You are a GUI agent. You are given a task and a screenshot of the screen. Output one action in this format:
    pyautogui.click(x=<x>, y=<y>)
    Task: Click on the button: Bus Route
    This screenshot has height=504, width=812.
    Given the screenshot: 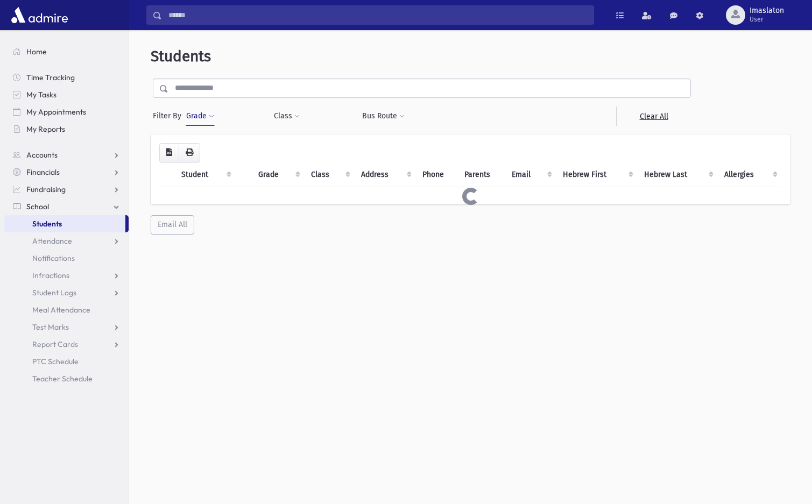 What is the action you would take?
    pyautogui.click(x=383, y=116)
    